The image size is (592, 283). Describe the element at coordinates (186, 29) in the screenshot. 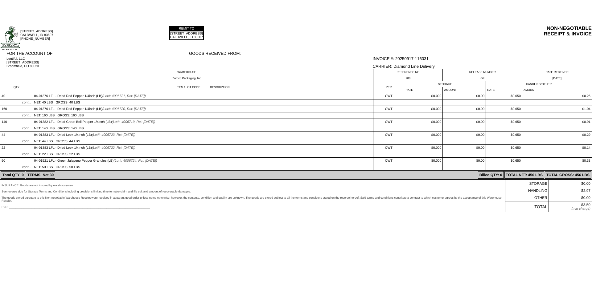

I see `td: REMIT TO` at that location.